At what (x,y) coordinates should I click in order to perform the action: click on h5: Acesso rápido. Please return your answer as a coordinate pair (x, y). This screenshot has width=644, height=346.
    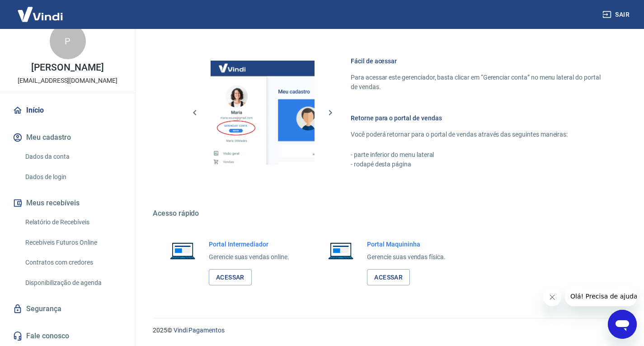
    Looking at the image, I should click on (387, 214).